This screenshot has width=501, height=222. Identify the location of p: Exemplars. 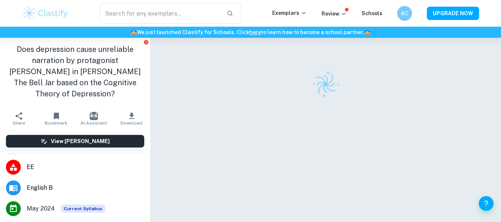
(289, 13).